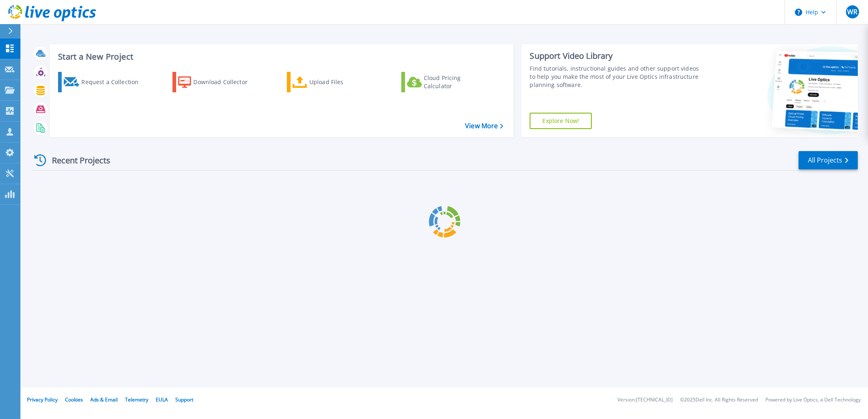 The width and height of the screenshot is (868, 419). I want to click on a: Support, so click(185, 400).